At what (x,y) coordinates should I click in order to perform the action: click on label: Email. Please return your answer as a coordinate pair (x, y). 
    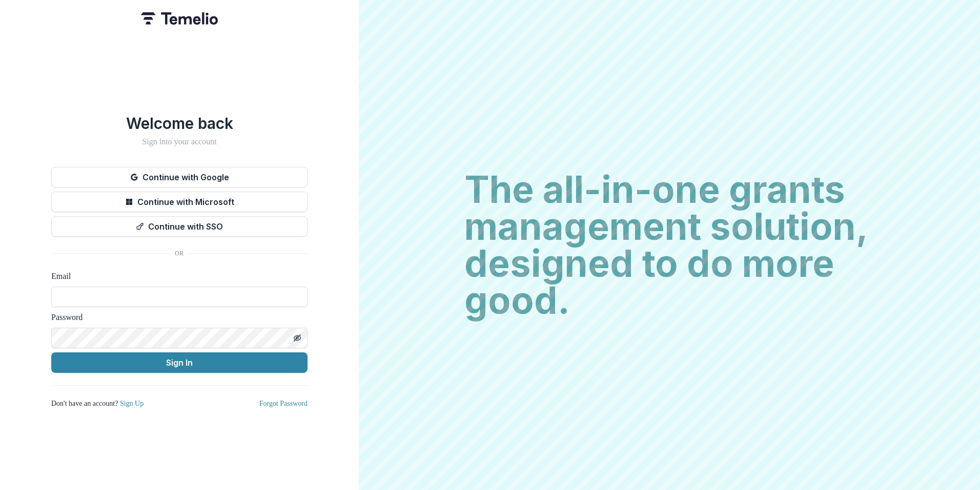
    Looking at the image, I should click on (177, 276).